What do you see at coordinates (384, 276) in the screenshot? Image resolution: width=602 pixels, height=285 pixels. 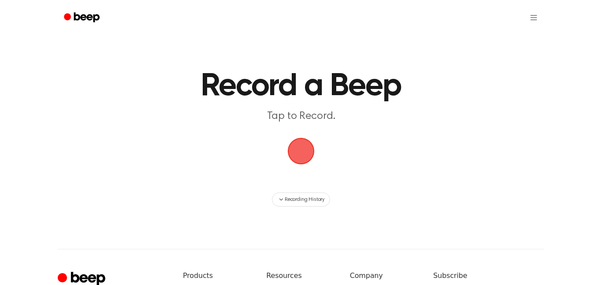 I see `h6: Company` at bounding box center [384, 276].